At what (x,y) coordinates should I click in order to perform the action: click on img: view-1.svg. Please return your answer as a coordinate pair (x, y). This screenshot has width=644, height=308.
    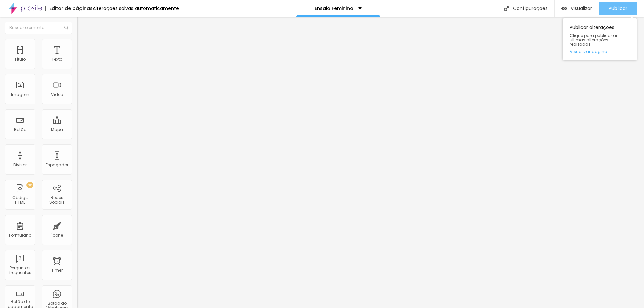
    Looking at the image, I should click on (564, 8).